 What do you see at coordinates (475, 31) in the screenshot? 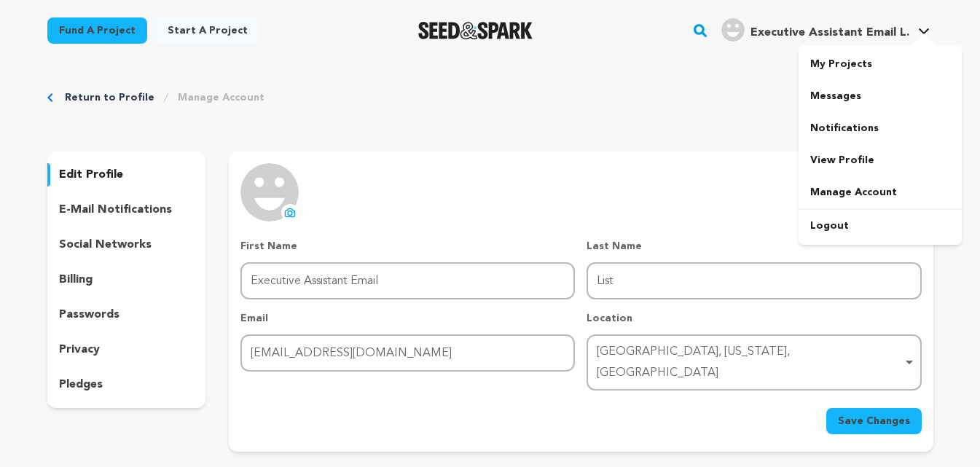
I see `img: Seed&Spark Logo Dark Mode` at bounding box center [475, 31].